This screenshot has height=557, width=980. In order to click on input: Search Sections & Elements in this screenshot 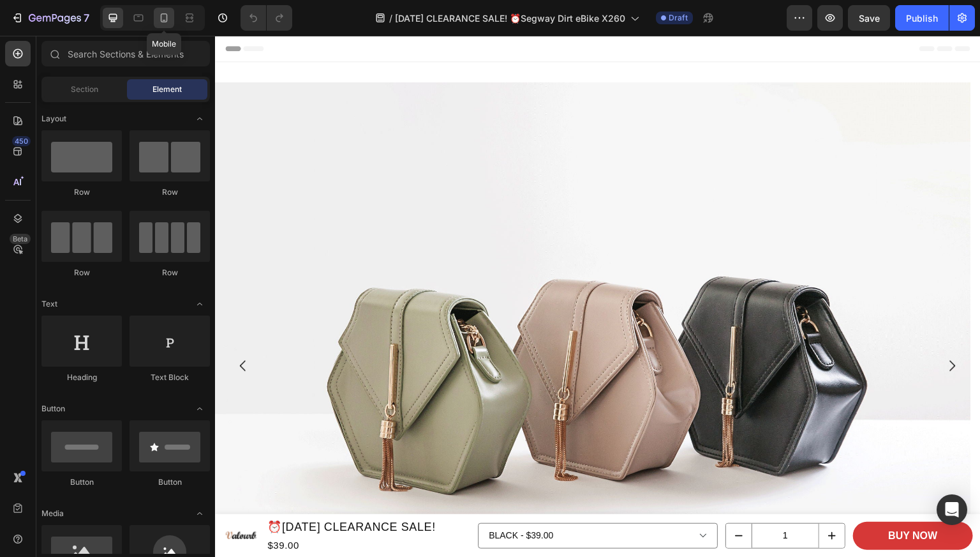, I will do `click(125, 54)`.